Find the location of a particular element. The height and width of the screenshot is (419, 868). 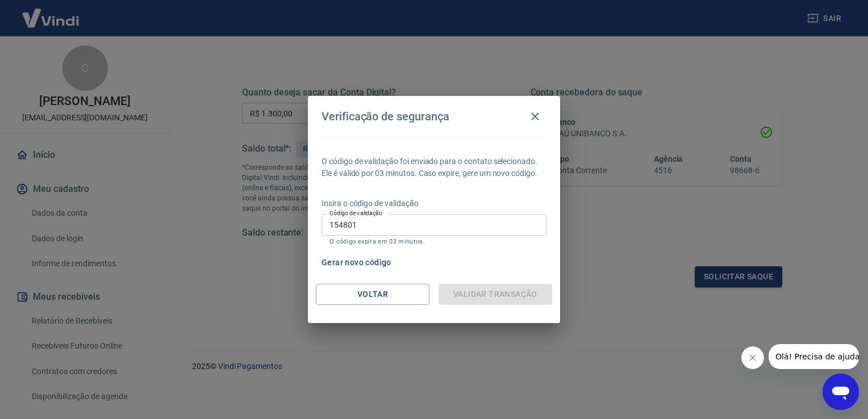

button: Voltar is located at coordinates (373, 294).